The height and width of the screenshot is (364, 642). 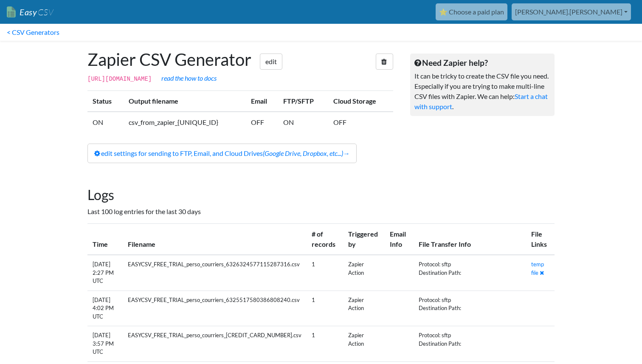 I want to click on th: Cloud Storage, so click(x=360, y=102).